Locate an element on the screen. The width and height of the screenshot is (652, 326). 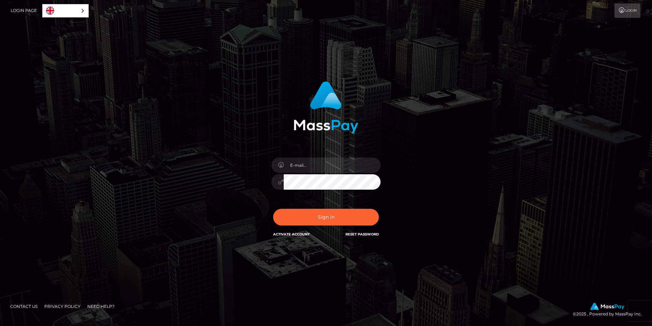
a: Login is located at coordinates (628, 11).